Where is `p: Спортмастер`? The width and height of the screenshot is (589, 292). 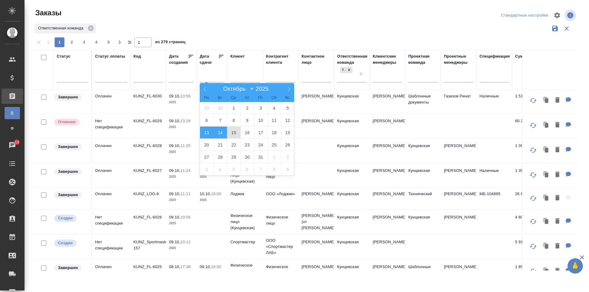 p: Спортмастер is located at coordinates (245, 242).